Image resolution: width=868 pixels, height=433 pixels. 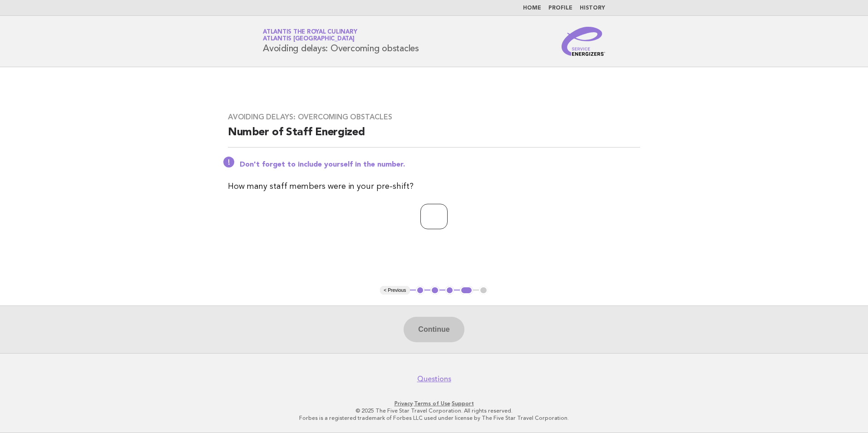 I want to click on a: Support, so click(x=463, y=404).